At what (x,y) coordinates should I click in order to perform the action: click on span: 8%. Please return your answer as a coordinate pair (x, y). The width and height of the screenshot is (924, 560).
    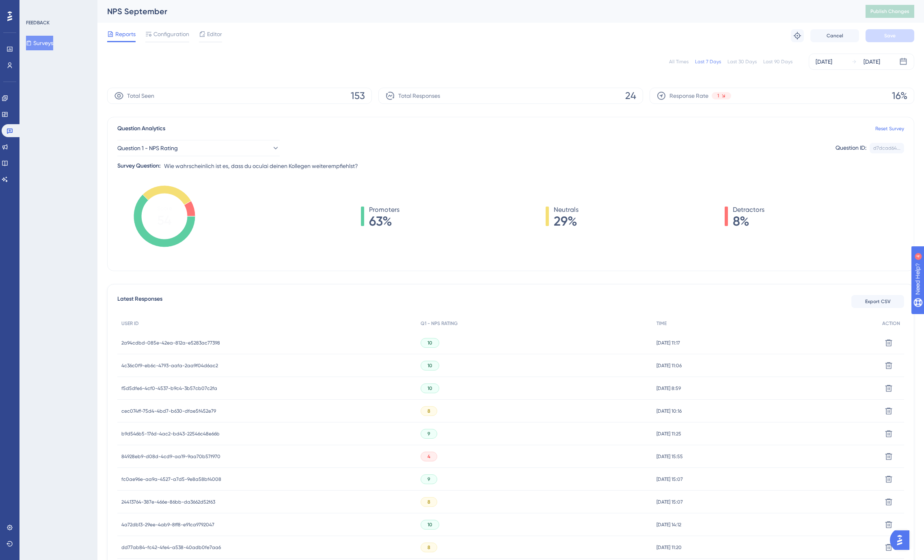
    Looking at the image, I should click on (749, 221).